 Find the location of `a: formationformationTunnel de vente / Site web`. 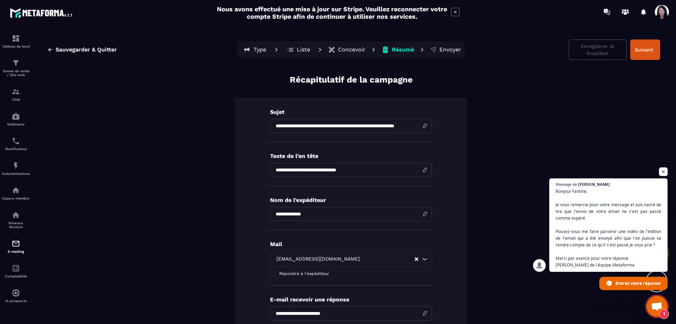

a: formationformationTunnel de vente / Site web is located at coordinates (16, 68).